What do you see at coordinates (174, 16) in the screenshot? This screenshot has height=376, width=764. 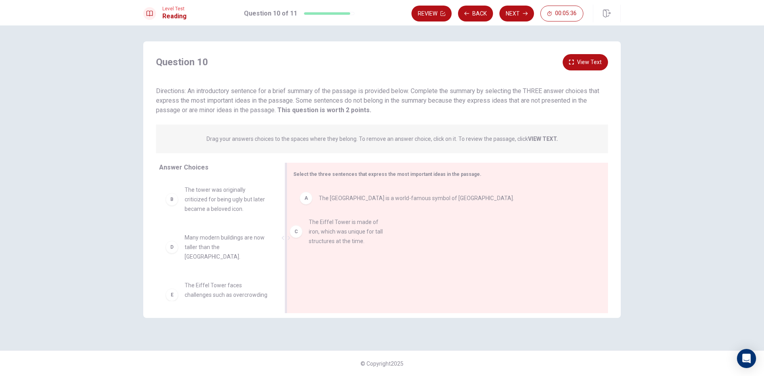 I see `h1: Reading` at bounding box center [174, 16].